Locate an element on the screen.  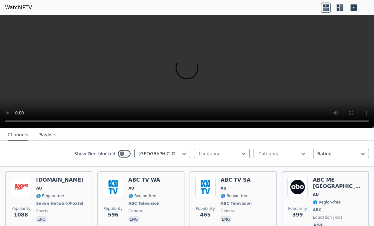
label: Show Geo-blocked is located at coordinates (95, 154).